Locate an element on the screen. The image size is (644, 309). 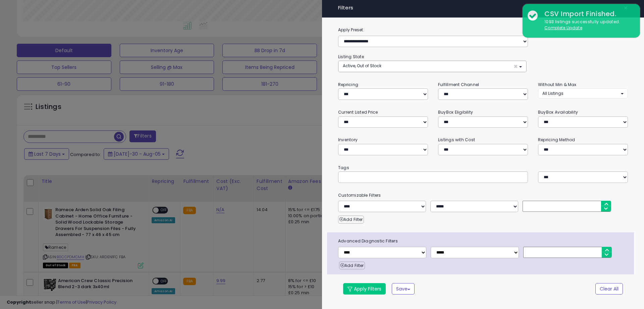
button: Save is located at coordinates (403, 288).